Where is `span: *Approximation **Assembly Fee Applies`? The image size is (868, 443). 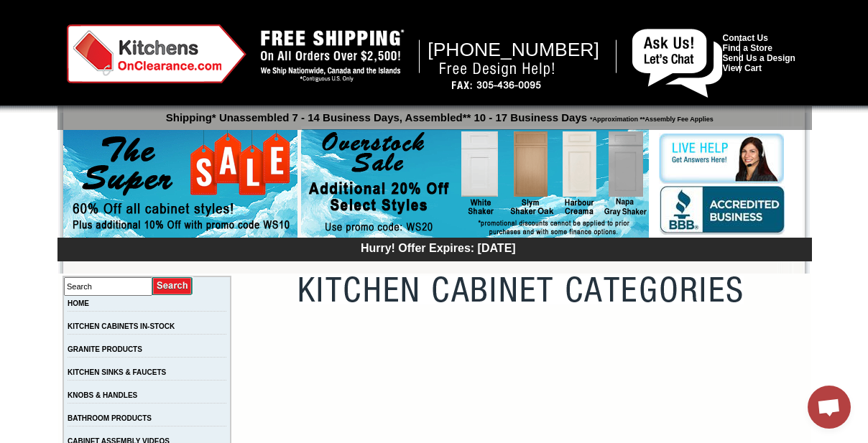 span: *Approximation **Assembly Fee Applies is located at coordinates (651, 117).